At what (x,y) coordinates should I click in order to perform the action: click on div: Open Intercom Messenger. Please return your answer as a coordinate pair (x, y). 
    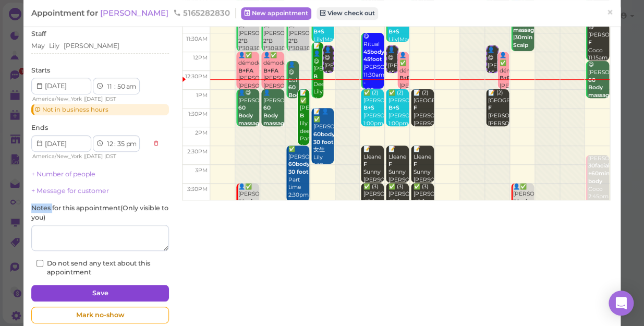
    Looking at the image, I should click on (622, 303).